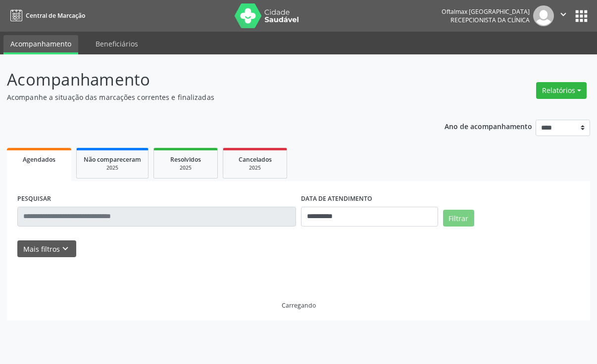 The width and height of the screenshot is (597, 364). I want to click on span: Resolvidos, so click(186, 159).